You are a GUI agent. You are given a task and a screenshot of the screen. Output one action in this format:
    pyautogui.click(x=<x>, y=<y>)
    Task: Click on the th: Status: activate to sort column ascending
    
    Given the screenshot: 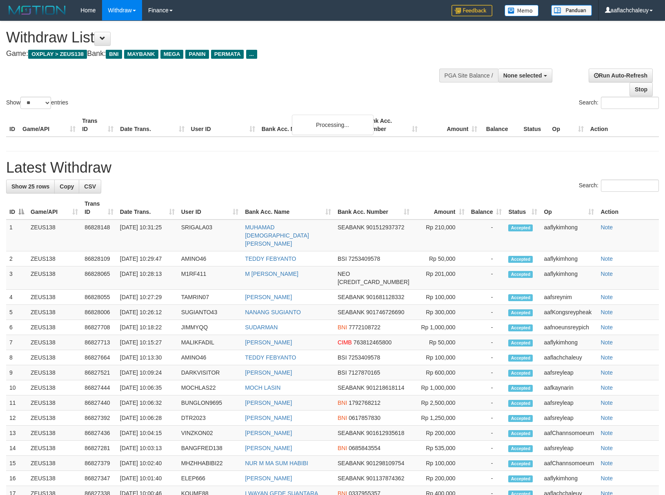 What is the action you would take?
    pyautogui.click(x=523, y=208)
    